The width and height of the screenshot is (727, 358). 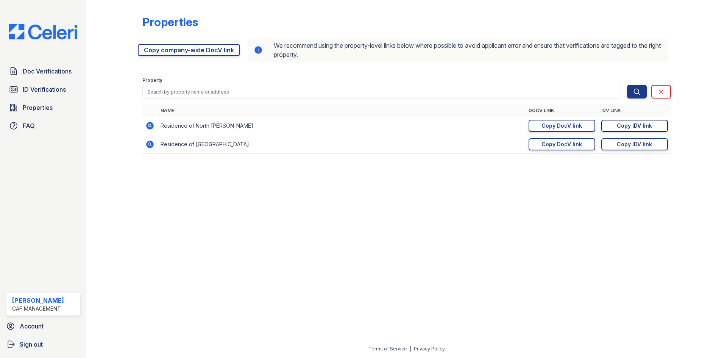 I want to click on a: Privacy Policy, so click(x=429, y=348).